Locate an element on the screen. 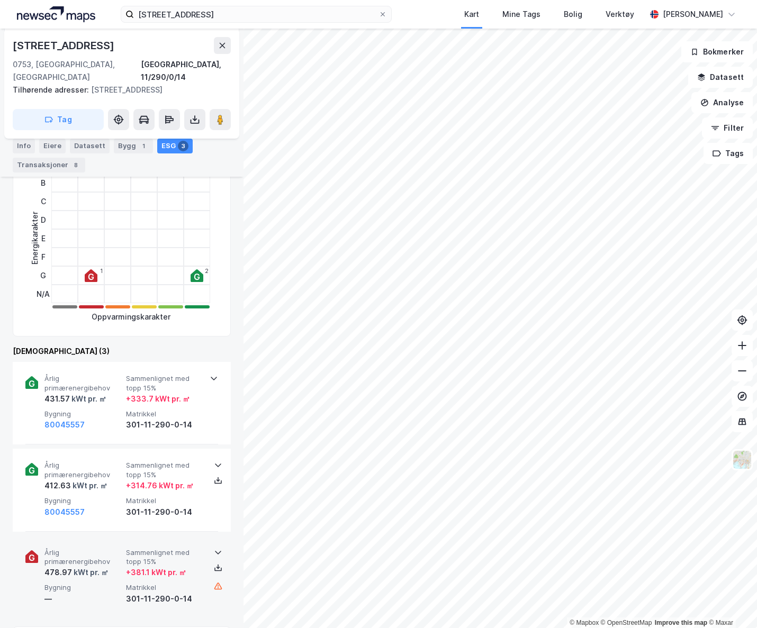 The image size is (757, 628). div: 3 is located at coordinates (183, 146).